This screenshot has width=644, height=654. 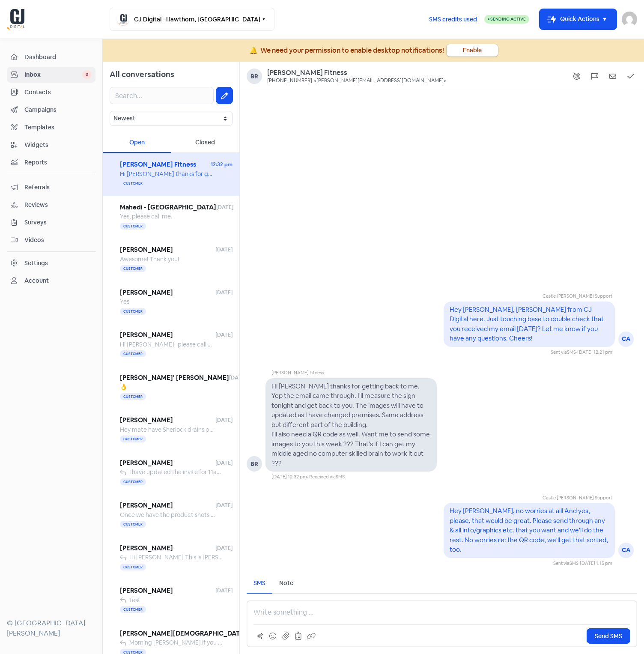 I want to click on span: Reports, so click(x=58, y=163).